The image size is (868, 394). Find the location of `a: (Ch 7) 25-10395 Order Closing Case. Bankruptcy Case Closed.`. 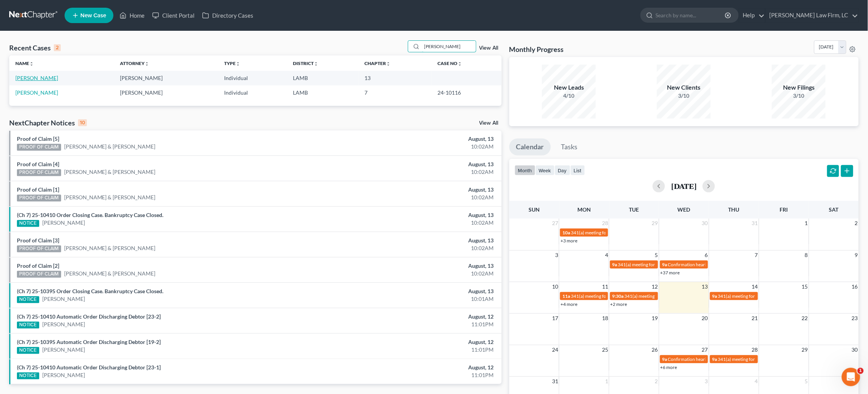

a: (Ch 7) 25-10395 Order Closing Case. Bankruptcy Case Closed. is located at coordinates (90, 291).